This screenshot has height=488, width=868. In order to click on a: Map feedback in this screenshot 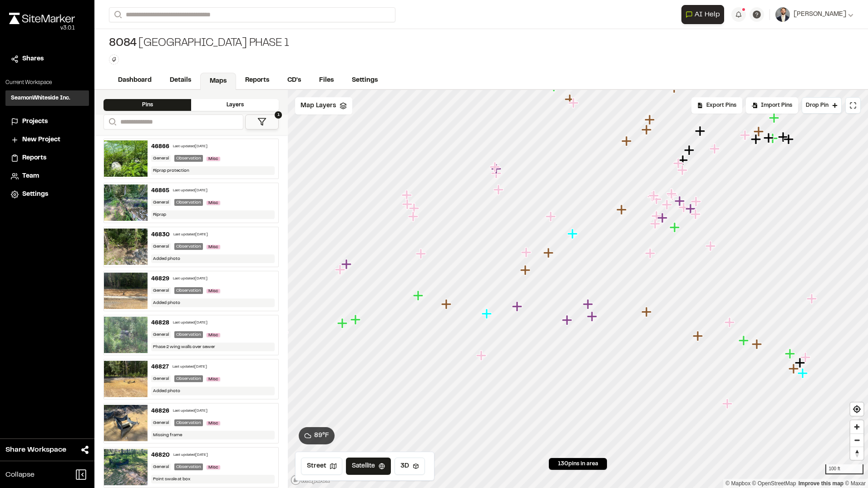, I will do `click(821, 484)`.